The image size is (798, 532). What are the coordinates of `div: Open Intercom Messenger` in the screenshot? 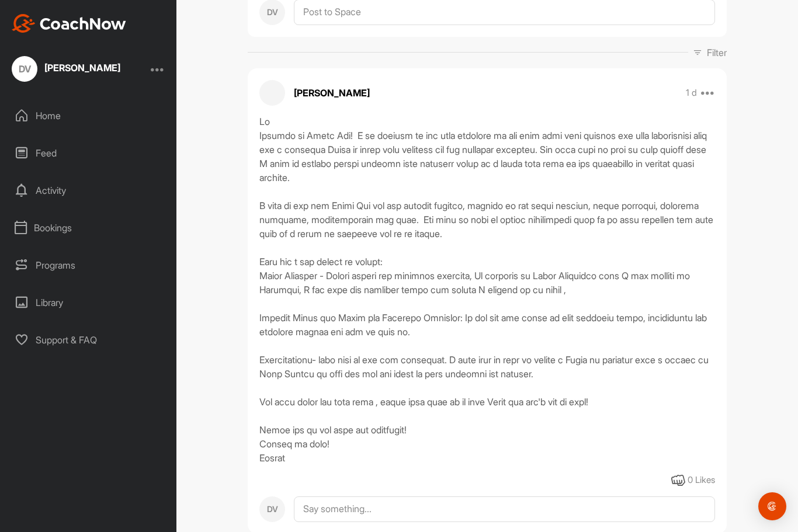 It's located at (772, 507).